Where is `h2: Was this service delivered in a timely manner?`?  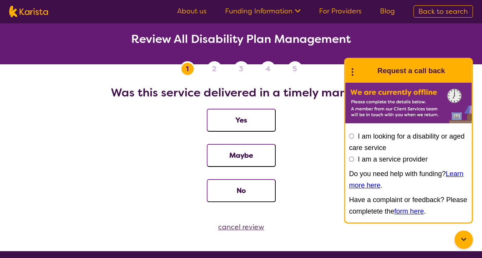 h2: Was this service delivered in a timely manner? is located at coordinates (241, 93).